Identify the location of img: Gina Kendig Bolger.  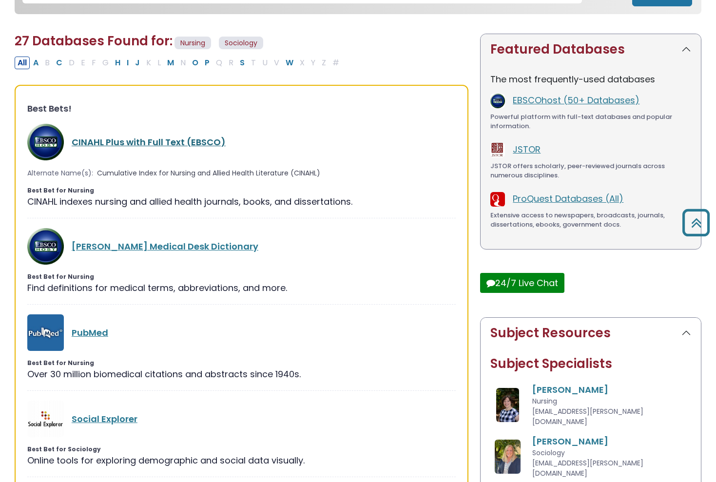
(507, 456).